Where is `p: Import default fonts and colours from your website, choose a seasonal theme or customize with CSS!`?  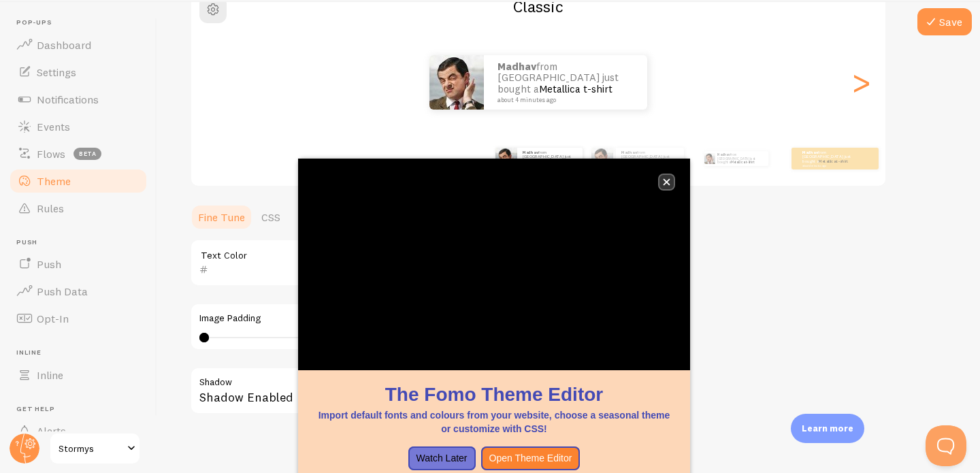 p: Import default fonts and colours from your website, choose a seasonal theme or customize with CSS! is located at coordinates (494, 422).